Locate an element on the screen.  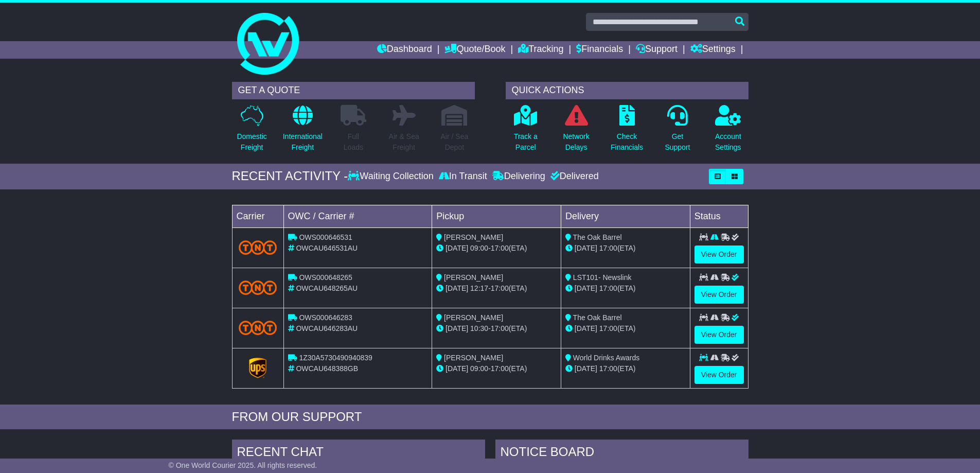
div: RECENT ACTIVITY - is located at coordinates (290, 176).